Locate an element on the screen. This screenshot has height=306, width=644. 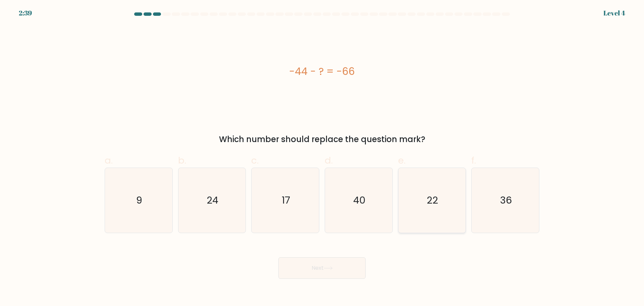
div: Level 4 is located at coordinates (614, 13).